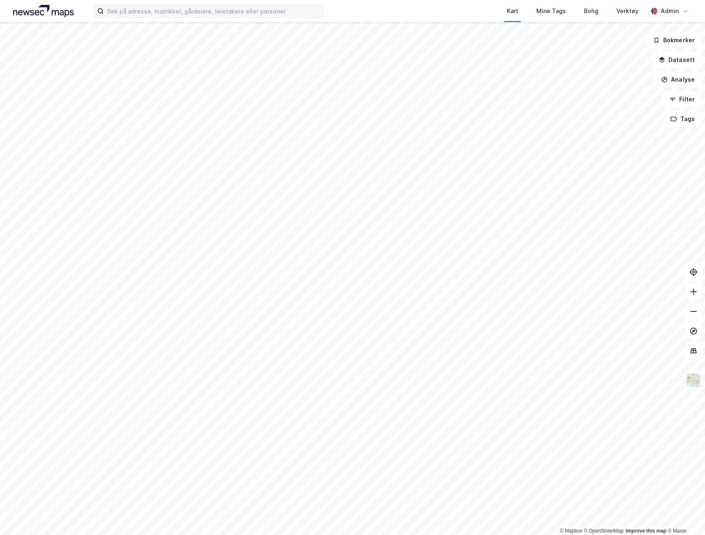  I want to click on div: Admin, so click(669, 11).